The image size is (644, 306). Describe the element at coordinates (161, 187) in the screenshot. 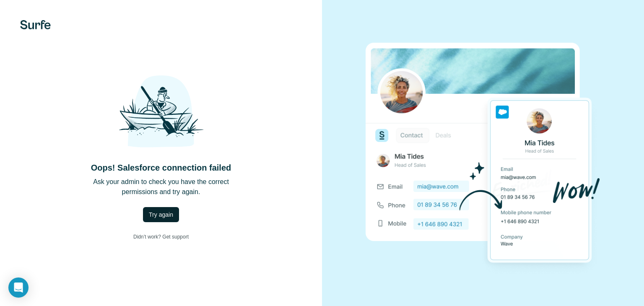

I see `p: Ask your admin to check you have the correct permissions and try again.` at that location.